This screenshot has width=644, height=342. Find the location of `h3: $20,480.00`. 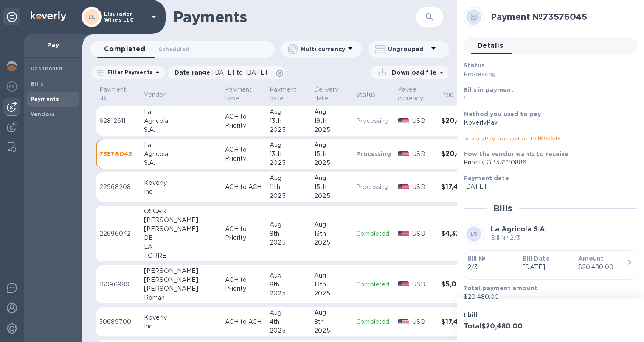

h3: $20,480.00 is located at coordinates (462, 121).